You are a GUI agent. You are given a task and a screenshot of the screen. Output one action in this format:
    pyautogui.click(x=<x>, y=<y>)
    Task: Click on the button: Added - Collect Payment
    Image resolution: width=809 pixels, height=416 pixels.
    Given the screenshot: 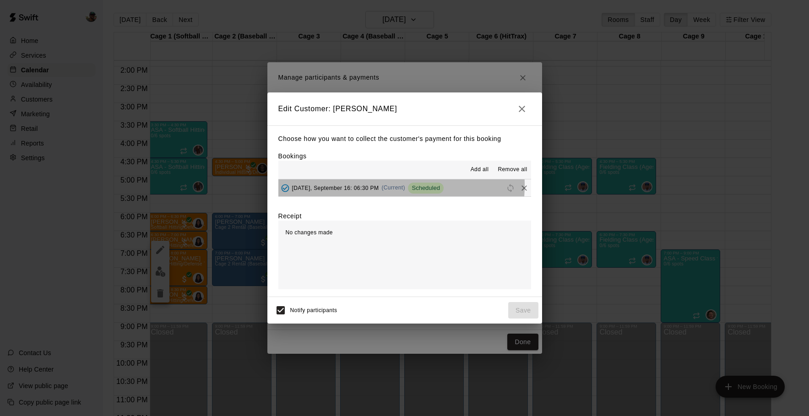 What is the action you would take?
    pyautogui.click(x=285, y=188)
    